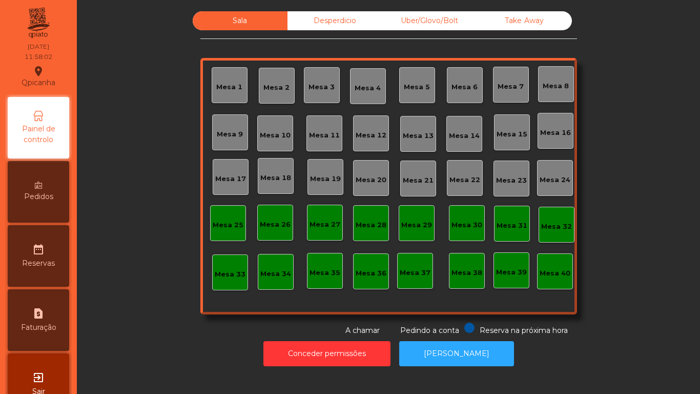  Describe the element at coordinates (38, 196) in the screenshot. I see `span: Pedidos` at that location.